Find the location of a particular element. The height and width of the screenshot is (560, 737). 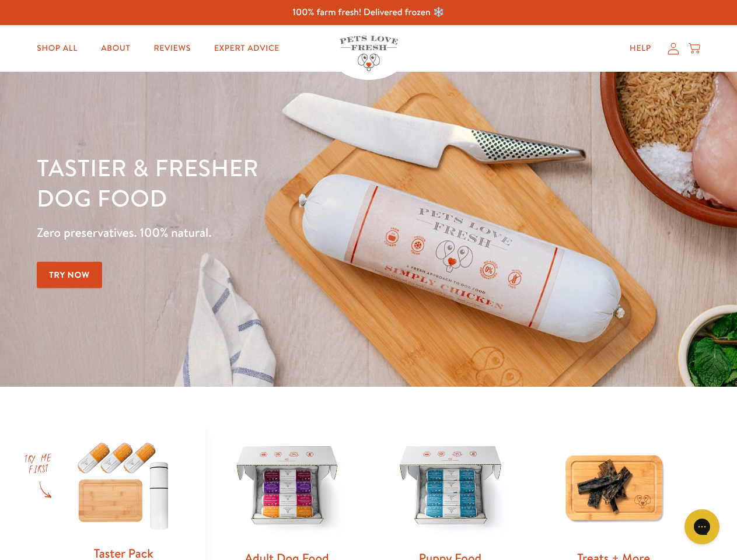

a: About is located at coordinates (116, 49).